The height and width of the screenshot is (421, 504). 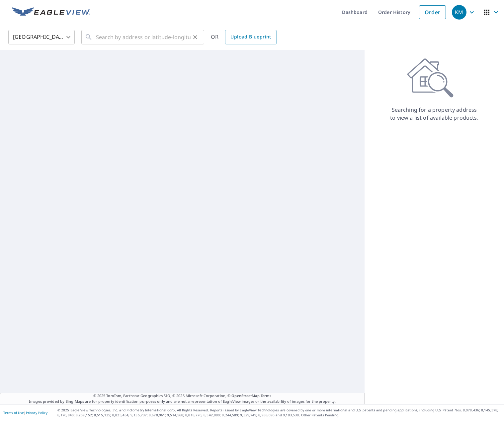 I want to click on input: Search by address or latitude-longitude, so click(x=143, y=37).